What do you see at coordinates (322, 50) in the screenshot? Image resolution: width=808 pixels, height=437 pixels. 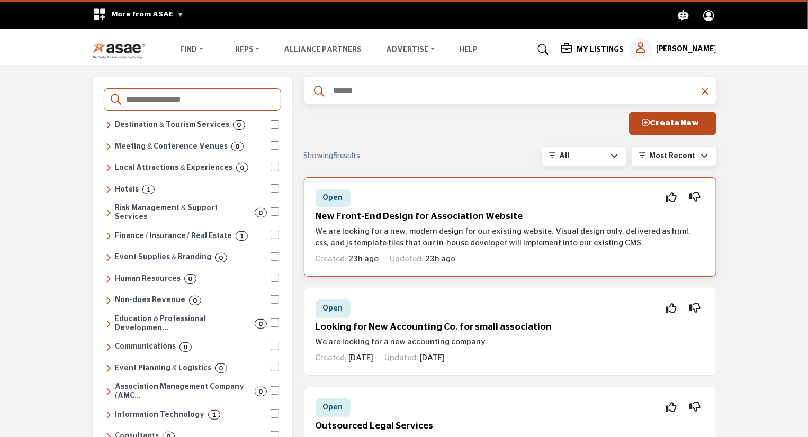 I see `a: Alliance Partners` at bounding box center [322, 50].